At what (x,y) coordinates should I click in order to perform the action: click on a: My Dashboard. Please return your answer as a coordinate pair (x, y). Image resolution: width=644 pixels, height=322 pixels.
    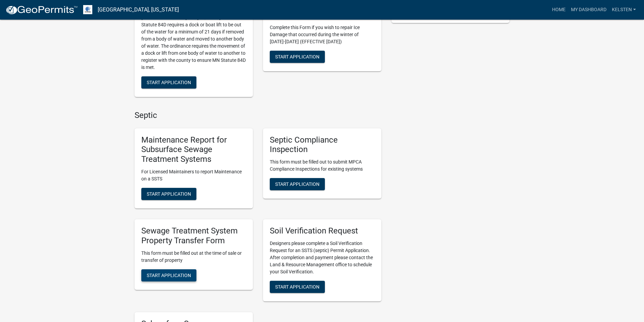
    Looking at the image, I should click on (589, 10).